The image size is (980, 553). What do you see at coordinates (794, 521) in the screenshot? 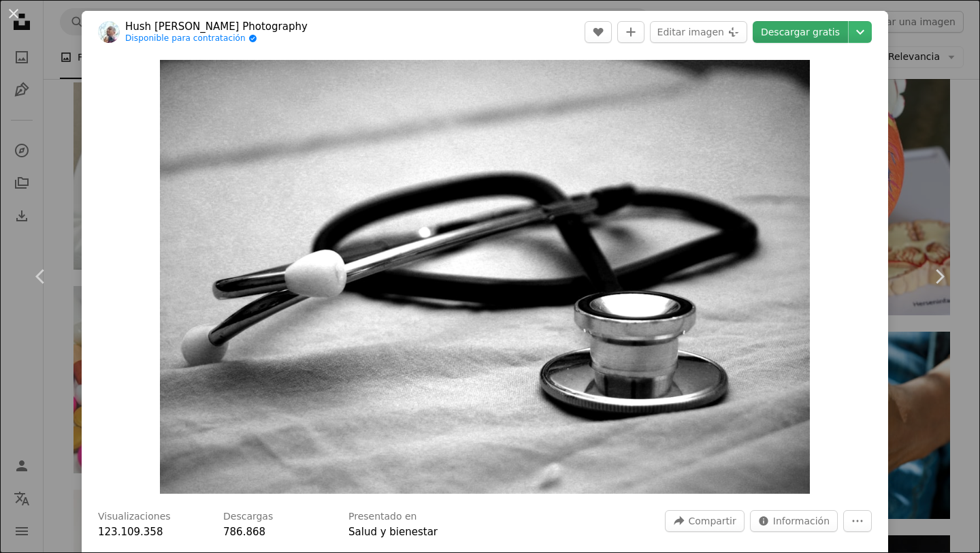
I see `button: Estadísticas sobre esta imagen` at bounding box center [794, 521].